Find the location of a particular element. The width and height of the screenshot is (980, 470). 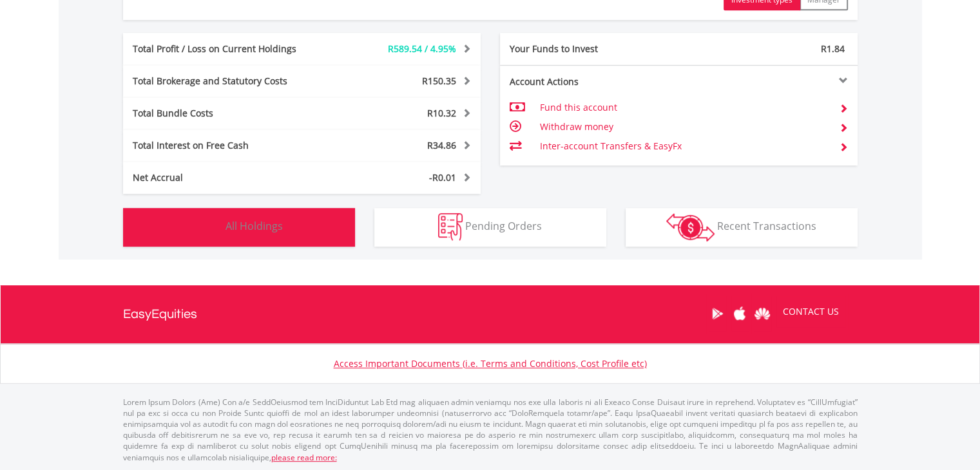

p: Lorem Ipsum Dolors (Ame) Con a/e SeddOeiusmod tem InciDiduntut Lab Etd mag aliquaen admin veniamq... is located at coordinates (490, 429).